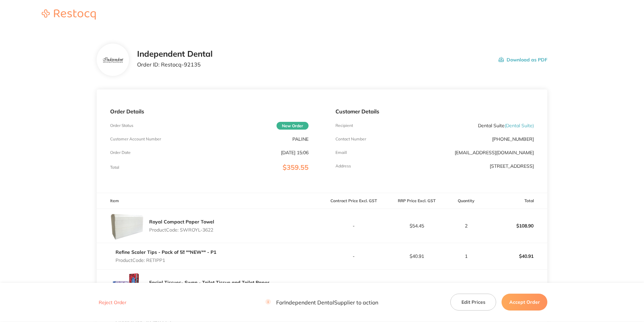 This screenshot has width=644, height=322. Describe the element at coordinates (516, 201) in the screenshot. I see `th: Total` at that location.